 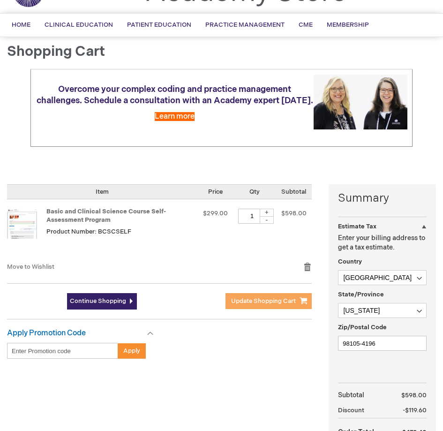 I want to click on th: Subtotal, so click(x=363, y=396).